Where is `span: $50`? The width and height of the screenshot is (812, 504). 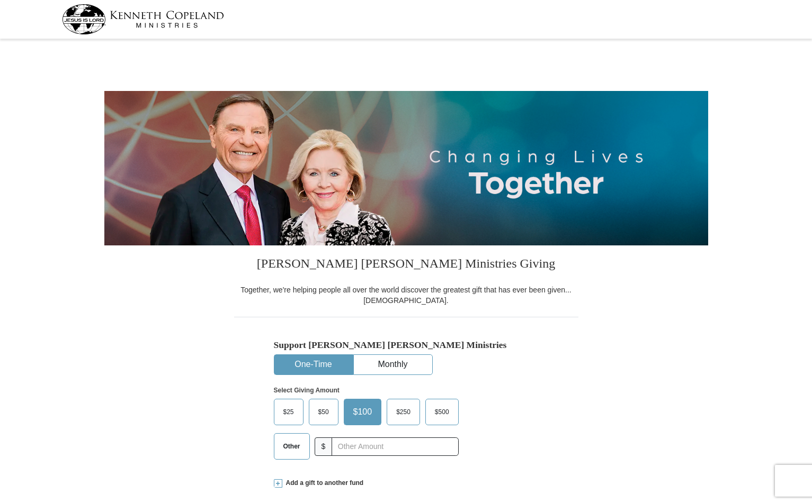 span: $50 is located at coordinates (323, 412).